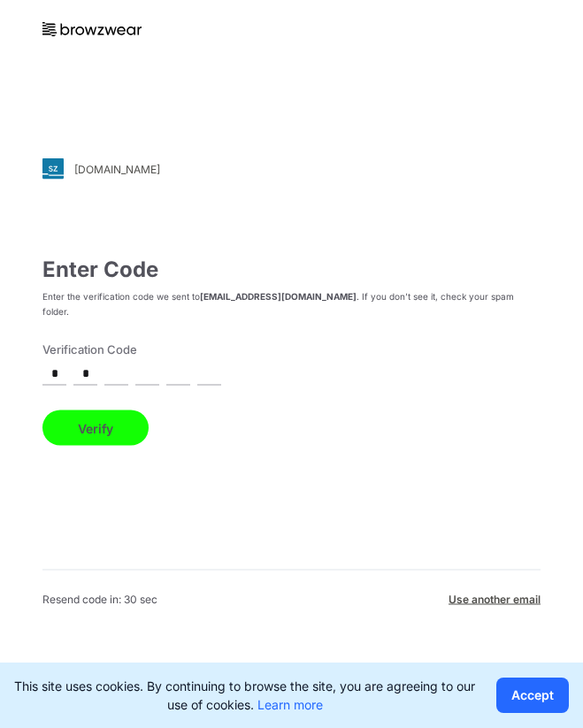  Describe the element at coordinates (96, 429) in the screenshot. I see `button: Verify` at that location.